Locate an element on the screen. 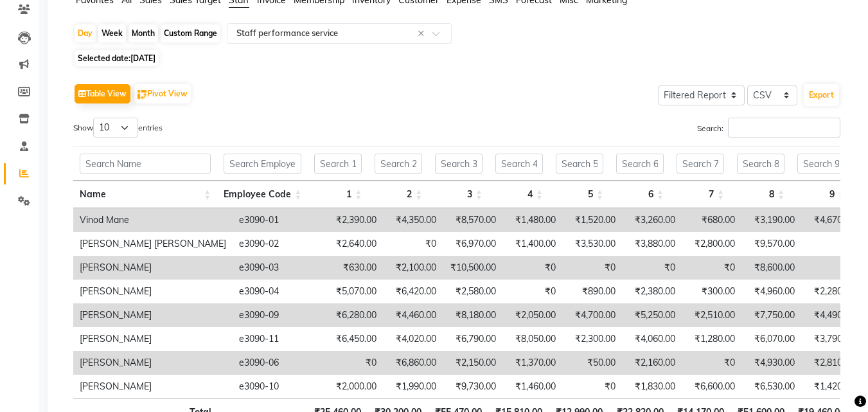 The width and height of the screenshot is (868, 412). td: ₹1,400.00 is located at coordinates (532, 243).